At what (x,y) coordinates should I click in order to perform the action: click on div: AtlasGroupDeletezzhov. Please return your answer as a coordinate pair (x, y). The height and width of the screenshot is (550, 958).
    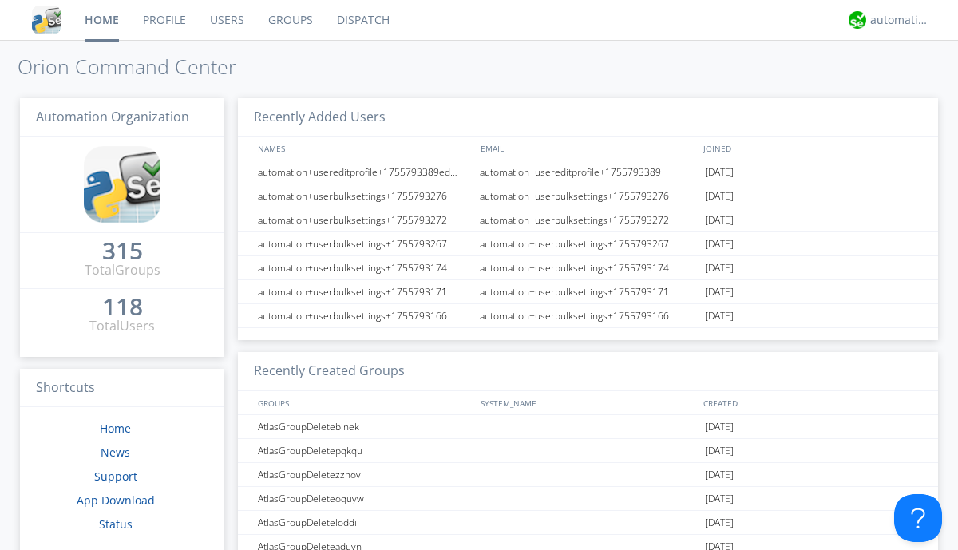
    Looking at the image, I should click on (364, 474).